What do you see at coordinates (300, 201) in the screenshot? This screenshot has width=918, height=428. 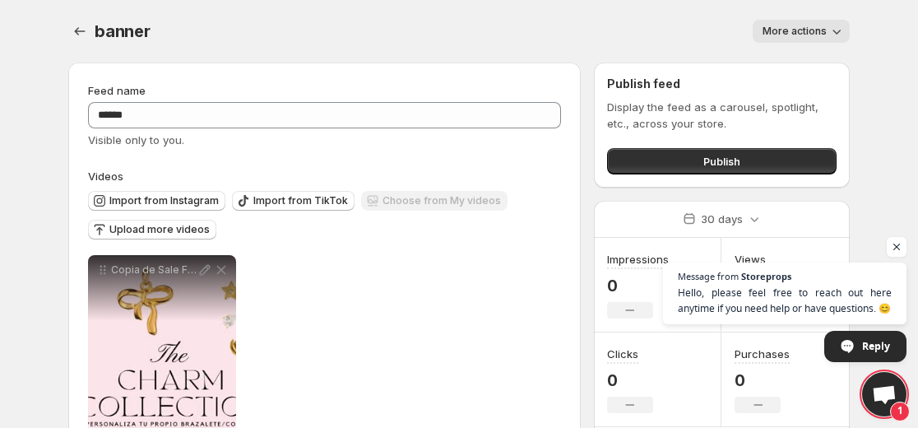 I see `span: Import from TikTok` at bounding box center [300, 201].